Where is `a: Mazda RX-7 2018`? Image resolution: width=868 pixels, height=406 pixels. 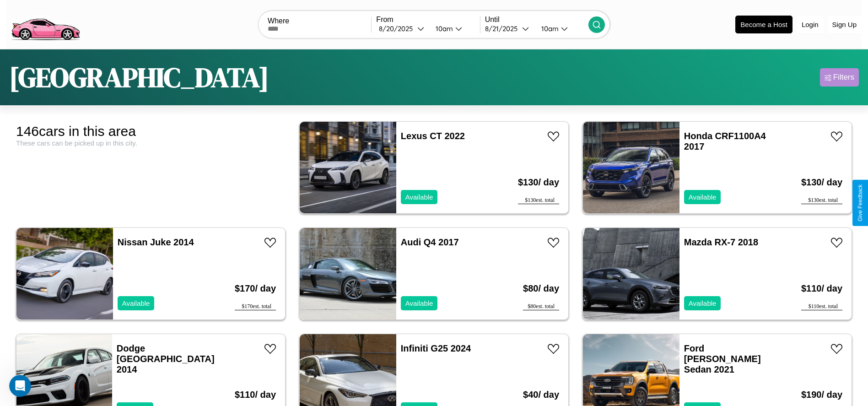 a: Mazda RX-7 2018 is located at coordinates (721, 242).